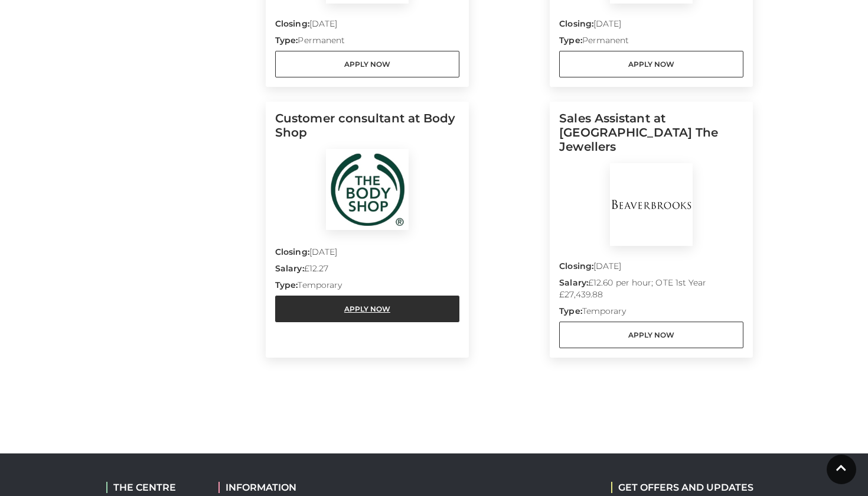 The width and height of the screenshot is (868, 496). I want to click on img: Body Shop, so click(368, 189).